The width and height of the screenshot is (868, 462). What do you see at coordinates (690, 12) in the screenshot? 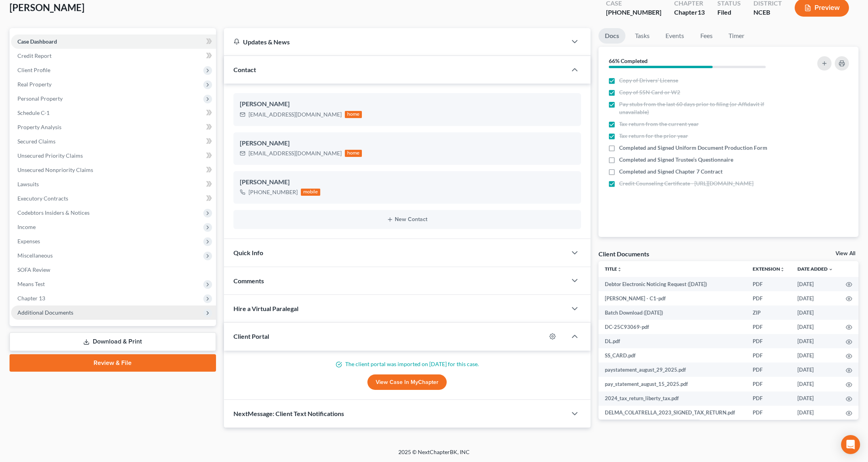
I see `div: Chapter` at bounding box center [690, 12].